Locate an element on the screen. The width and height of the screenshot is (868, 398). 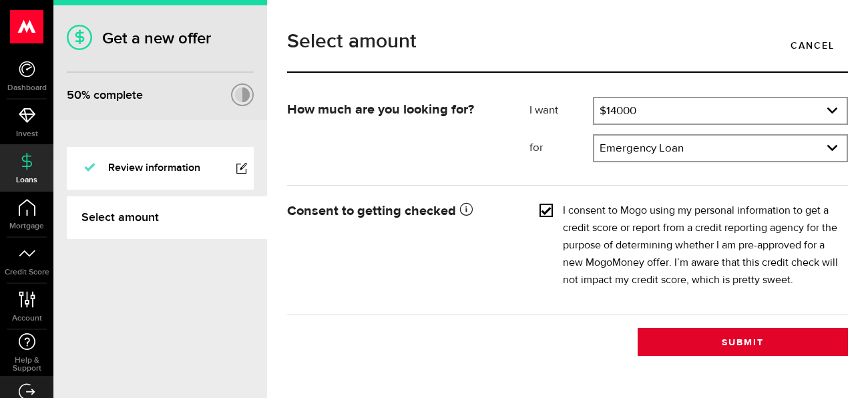
input: I consent to Mogo using my personal information to get a credit score or report from a credit rep... is located at coordinates (547, 209).